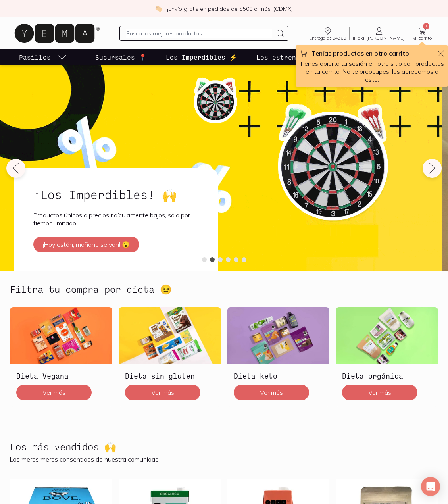 The width and height of the screenshot is (448, 504). What do you see at coordinates (61, 376) in the screenshot?
I see `h3: Dieta Vegana` at bounding box center [61, 376].